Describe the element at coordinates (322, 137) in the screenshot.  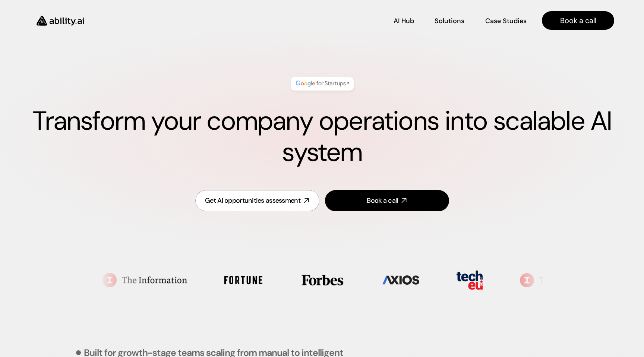
I see `h1: Transform your company operations into scalable AI system` at that location.